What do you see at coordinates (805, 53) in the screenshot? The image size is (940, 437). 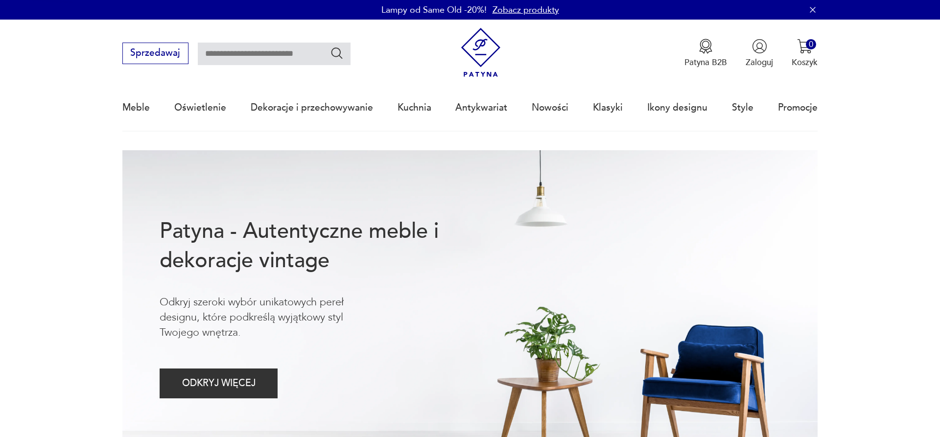 I see `button: 0Koszyk` at bounding box center [805, 53].